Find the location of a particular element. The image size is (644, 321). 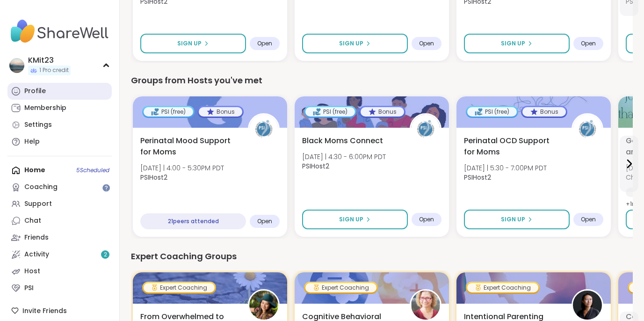

a: Host is located at coordinates (59, 272).